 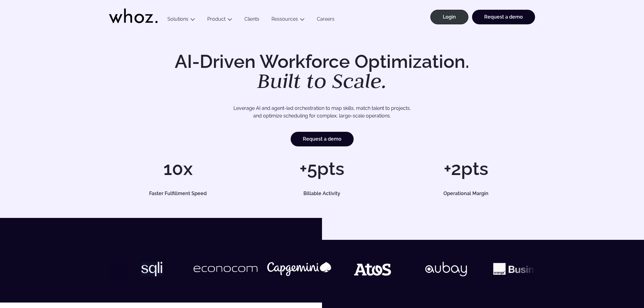 What do you see at coordinates (252, 20) in the screenshot?
I see `a: Clients` at bounding box center [252, 20].